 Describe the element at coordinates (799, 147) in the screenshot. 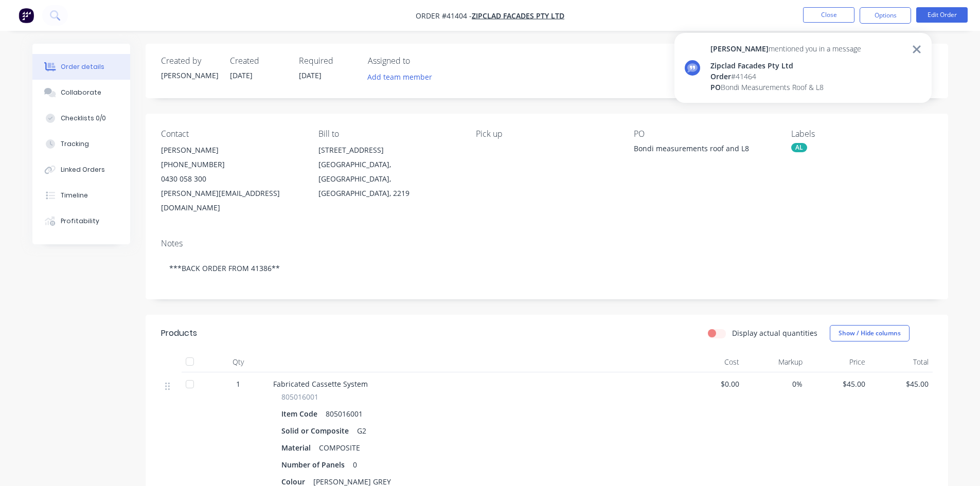

I see `div: AL` at that location.